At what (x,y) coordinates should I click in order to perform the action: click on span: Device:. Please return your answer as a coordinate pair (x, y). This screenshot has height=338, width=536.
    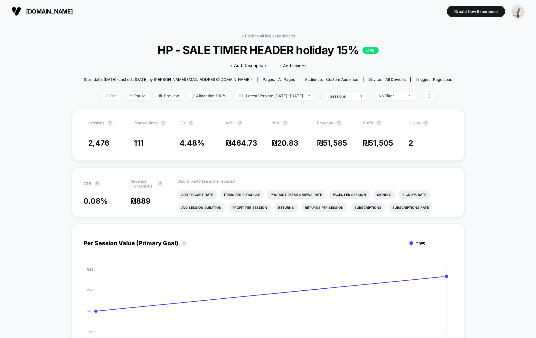
    Looking at the image, I should click on (387, 79).